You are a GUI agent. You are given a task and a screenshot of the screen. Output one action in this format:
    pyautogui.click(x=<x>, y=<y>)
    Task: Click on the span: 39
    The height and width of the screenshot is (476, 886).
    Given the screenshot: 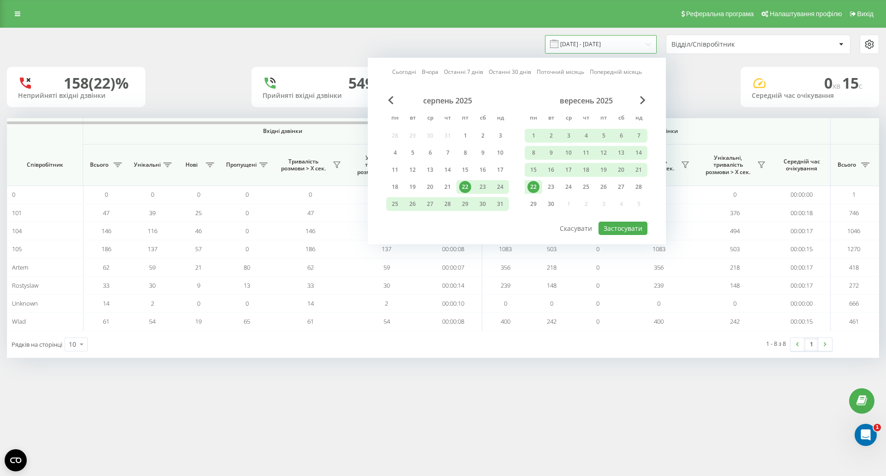 What is the action you would take?
    pyautogui.click(x=152, y=213)
    